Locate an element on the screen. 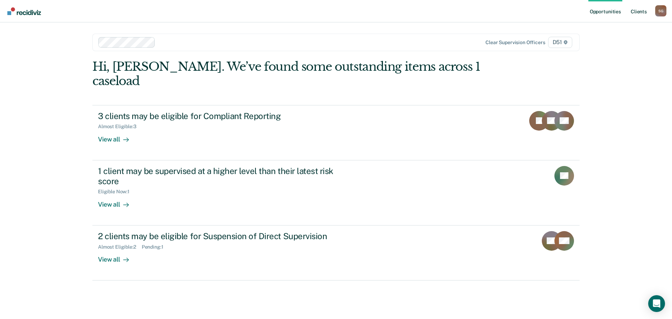 The height and width of the screenshot is (319, 672). div: Eligible Now : 1 is located at coordinates (117, 191).